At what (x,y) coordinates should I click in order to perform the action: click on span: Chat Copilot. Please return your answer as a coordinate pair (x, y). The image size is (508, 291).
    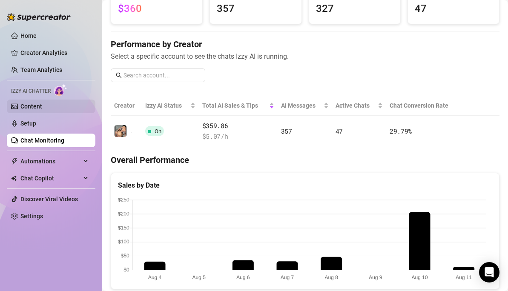
    Looking at the image, I should click on (51, 178).